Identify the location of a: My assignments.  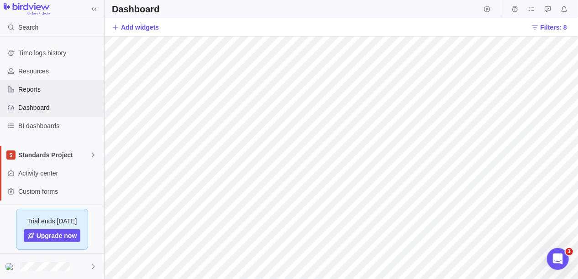
(531, 11).